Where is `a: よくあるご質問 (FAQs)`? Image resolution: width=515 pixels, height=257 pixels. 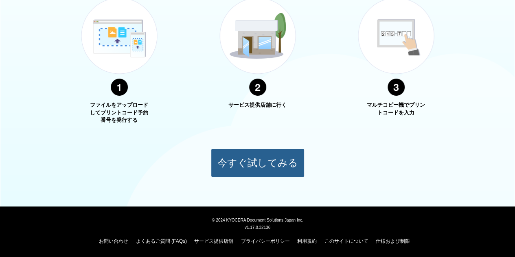
a: よくあるご質問 (FAQs) is located at coordinates (161, 241).